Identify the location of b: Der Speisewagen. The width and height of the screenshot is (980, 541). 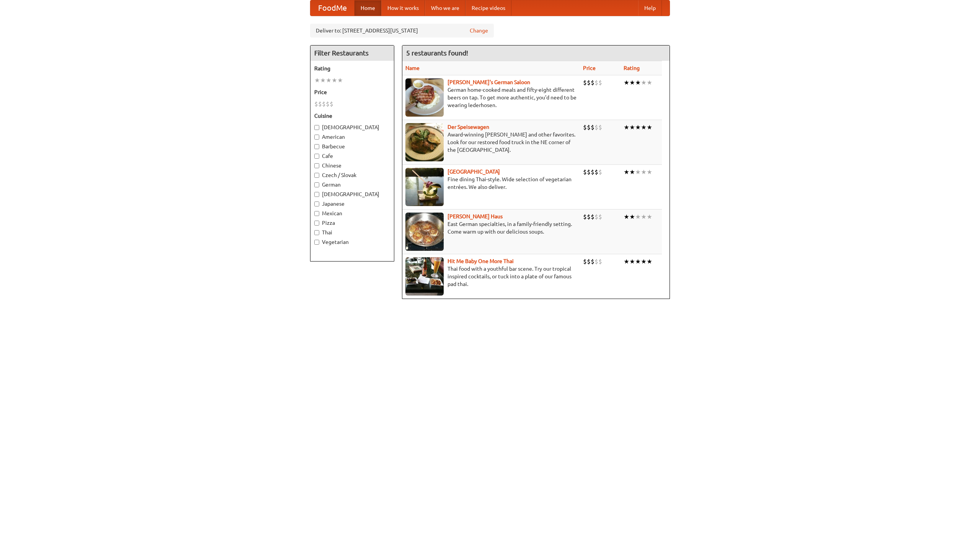
(468, 127).